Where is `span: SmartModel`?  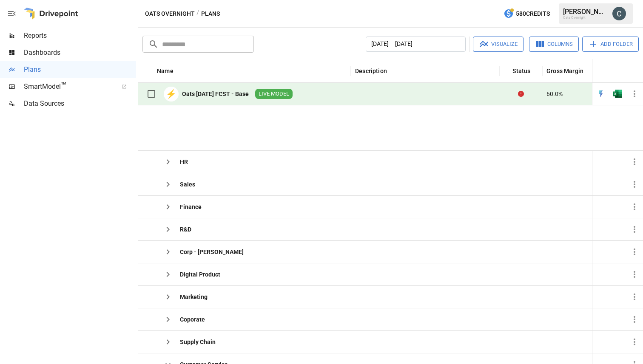
span: SmartModel is located at coordinates (68, 86).